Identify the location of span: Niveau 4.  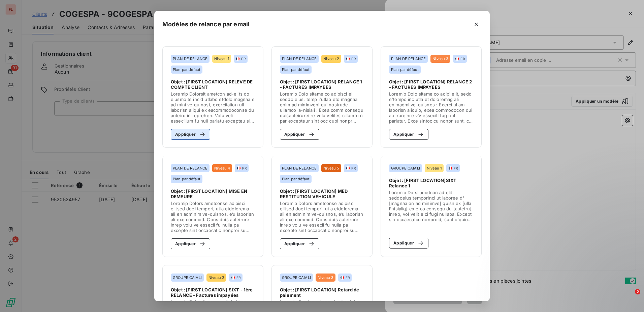
(222, 168).